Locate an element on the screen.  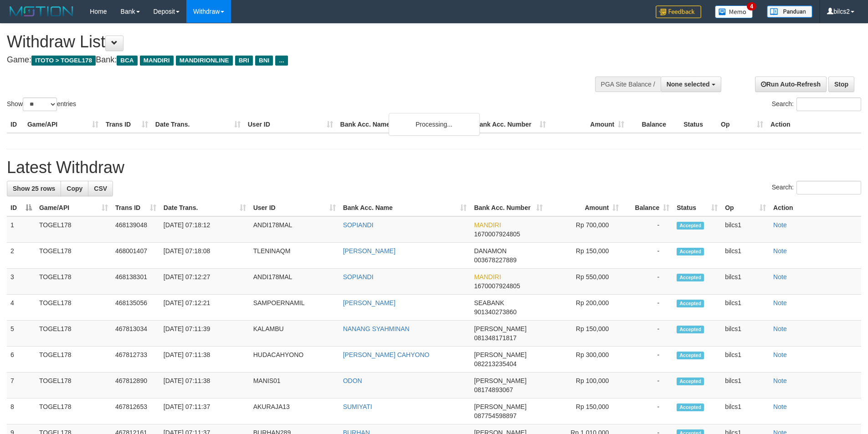
a: SUMIYATI is located at coordinates (357, 407).